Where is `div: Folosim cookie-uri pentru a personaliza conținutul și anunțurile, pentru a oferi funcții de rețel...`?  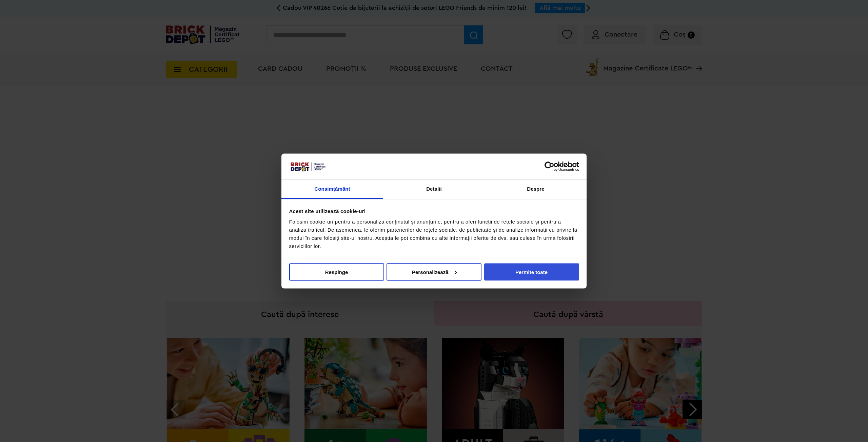
div: Folosim cookie-uri pentru a personaliza conținutul și anunțurile, pentru a oferi funcții de rețel... is located at coordinates (434, 234).